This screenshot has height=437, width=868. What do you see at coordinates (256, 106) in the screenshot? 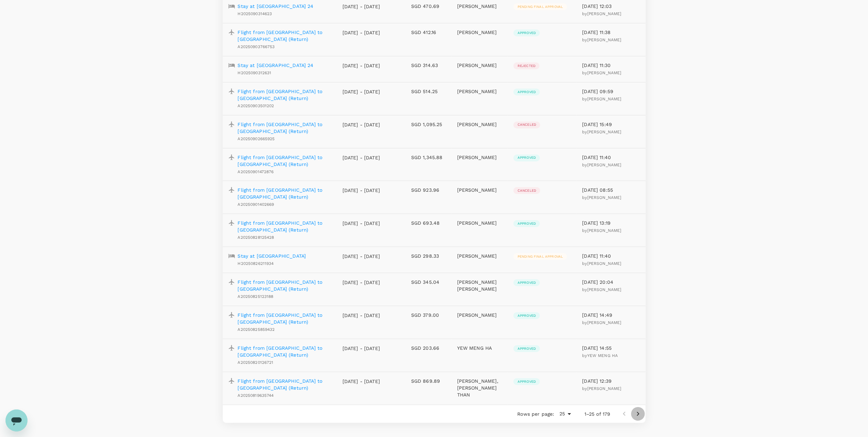
I see `span: A20250903501202` at bounding box center [256, 106].